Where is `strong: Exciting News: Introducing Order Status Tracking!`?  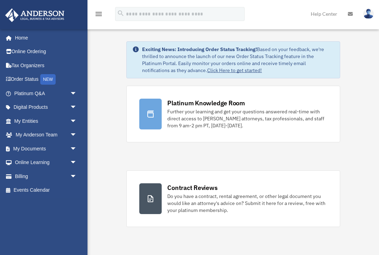 strong: Exciting News: Introducing Order Status Tracking! is located at coordinates (199, 49).